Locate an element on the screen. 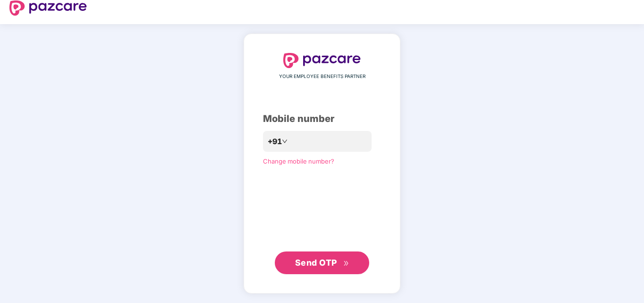  button: Send OTPdouble-right is located at coordinates (322, 263).